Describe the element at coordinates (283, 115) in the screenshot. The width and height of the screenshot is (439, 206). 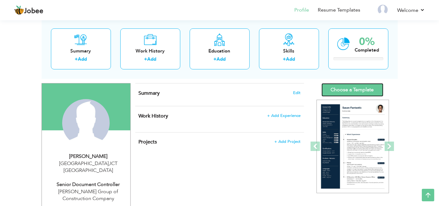
I see `span: + Add Experience` at that location.